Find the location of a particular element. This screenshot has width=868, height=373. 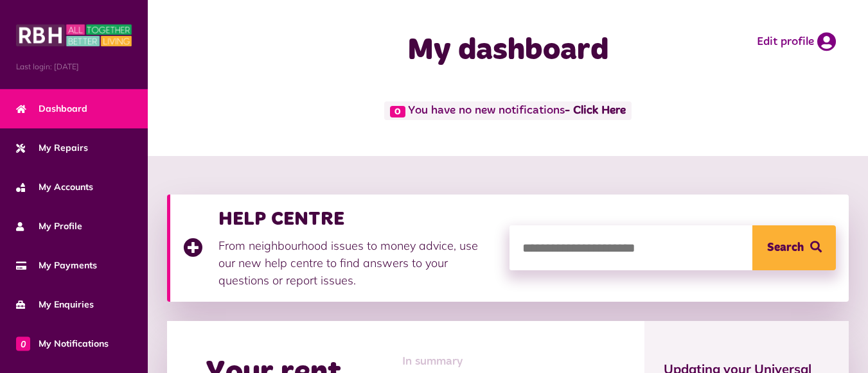

h3: HELP CENTRE is located at coordinates (357, 219).